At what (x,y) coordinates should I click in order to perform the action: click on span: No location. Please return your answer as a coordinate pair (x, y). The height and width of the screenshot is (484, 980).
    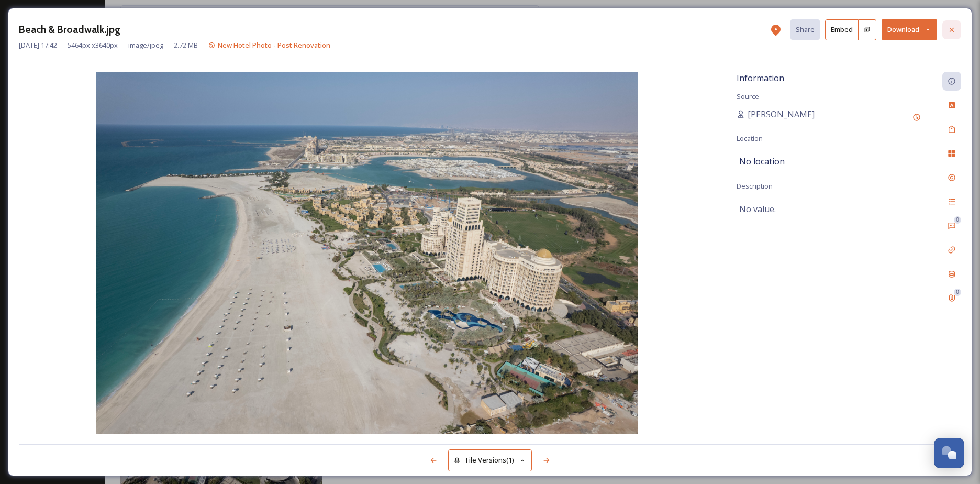
    Looking at the image, I should click on (762, 161).